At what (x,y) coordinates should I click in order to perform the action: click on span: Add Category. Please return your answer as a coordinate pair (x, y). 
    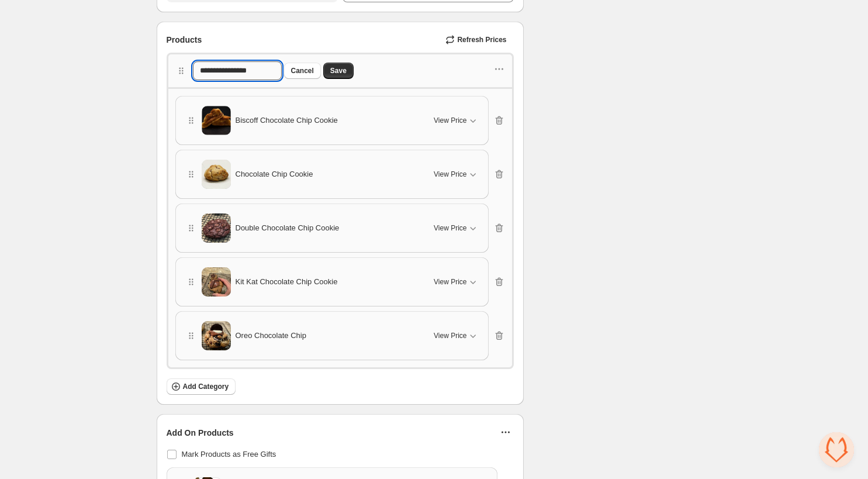
    Looking at the image, I should click on (206, 386).